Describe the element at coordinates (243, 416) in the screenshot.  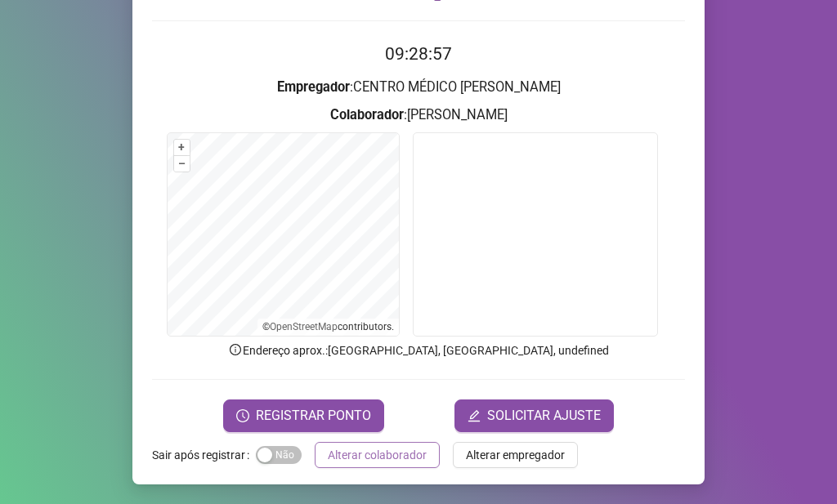
I see `span: clock-circle` at that location.